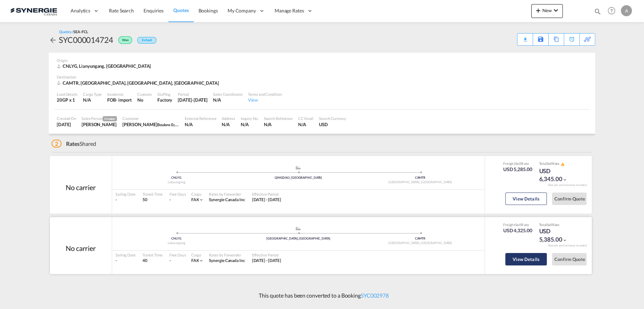 Image resolution: width=644 pixels, height=309 pixels. Describe the element at coordinates (228, 94) in the screenshot. I see `div: Sales Coordinator` at that location.